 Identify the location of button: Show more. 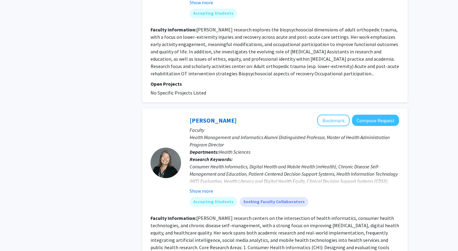
(201, 191).